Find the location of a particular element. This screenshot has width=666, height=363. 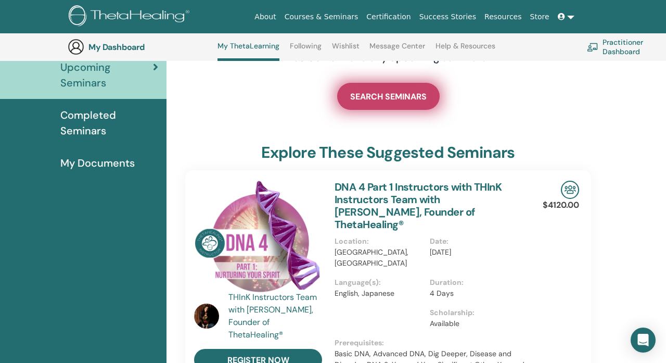

p: Scholarship : is located at coordinates (474, 312).